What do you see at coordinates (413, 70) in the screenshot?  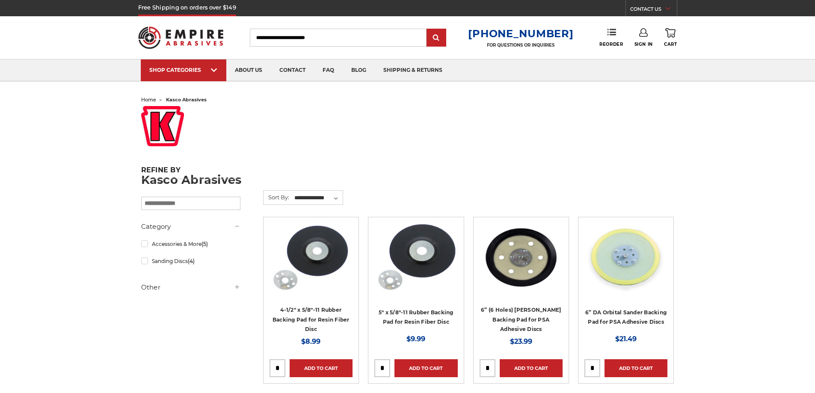 I see `a: shipping & returns` at bounding box center [413, 70].